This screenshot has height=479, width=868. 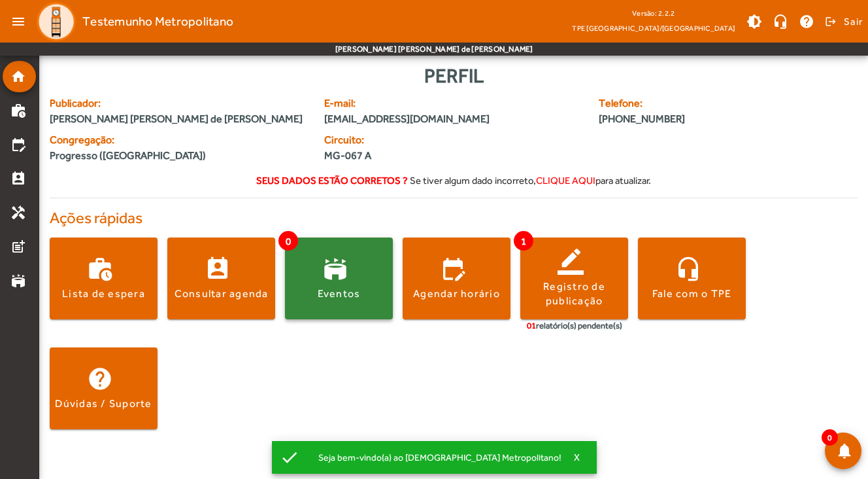 What do you see at coordinates (530, 180) in the screenshot?
I see `span: Se tiver algum dado incorreto, para atualizar.` at bounding box center [530, 180].